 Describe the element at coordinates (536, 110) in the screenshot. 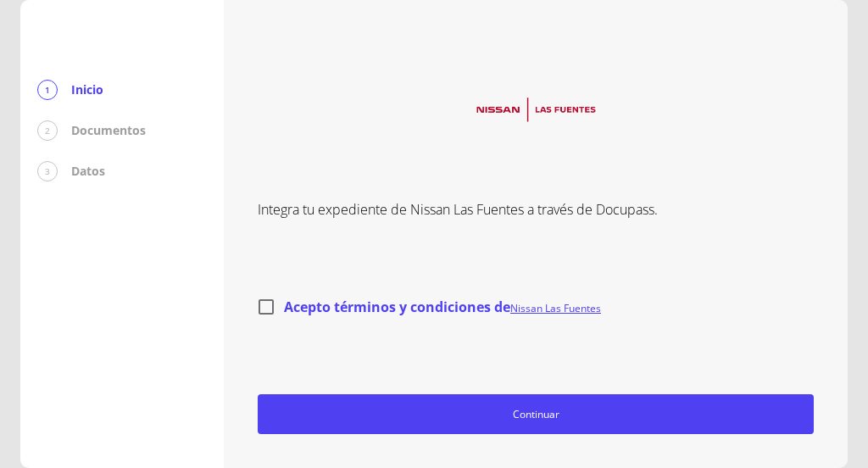

I see `img: logo` at that location.